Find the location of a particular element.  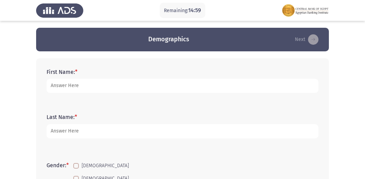

label: Gender: is located at coordinates (58, 165).